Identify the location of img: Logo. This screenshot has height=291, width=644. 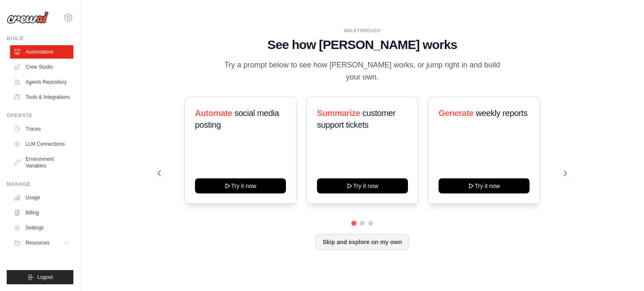
(28, 17).